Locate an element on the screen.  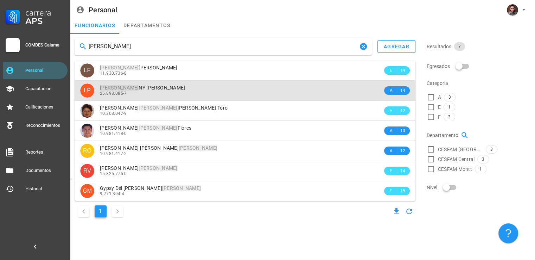
div: Departamento is located at coordinates (479, 135).